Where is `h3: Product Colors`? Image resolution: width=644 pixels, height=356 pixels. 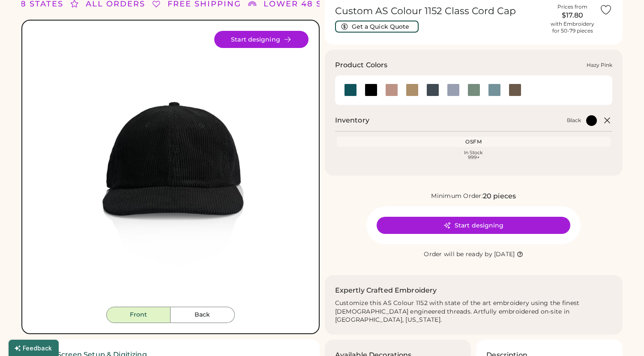 h3: Product Colors is located at coordinates (361, 65).